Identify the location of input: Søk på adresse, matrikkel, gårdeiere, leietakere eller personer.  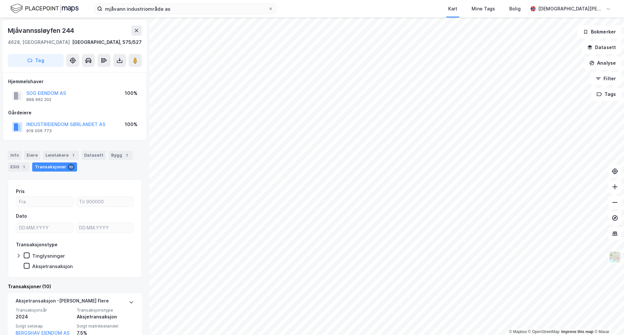
(185, 9).